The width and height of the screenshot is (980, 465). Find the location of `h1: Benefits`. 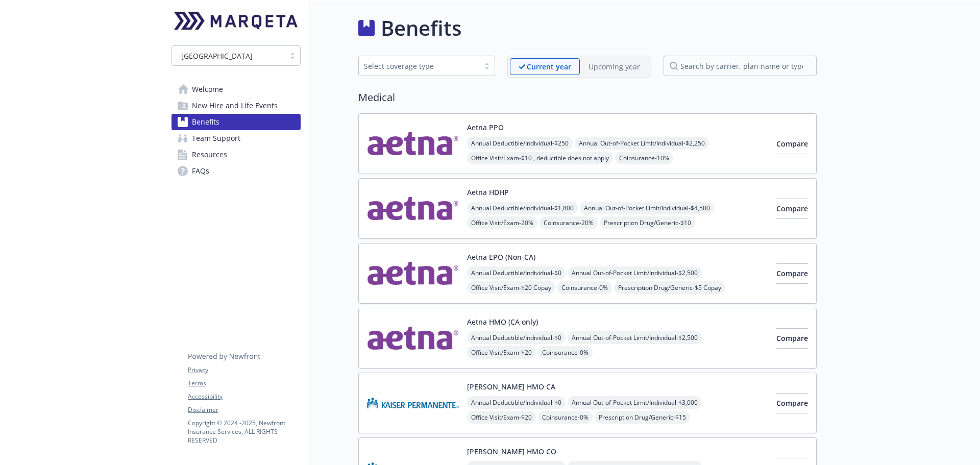

h1: Benefits is located at coordinates (421, 28).